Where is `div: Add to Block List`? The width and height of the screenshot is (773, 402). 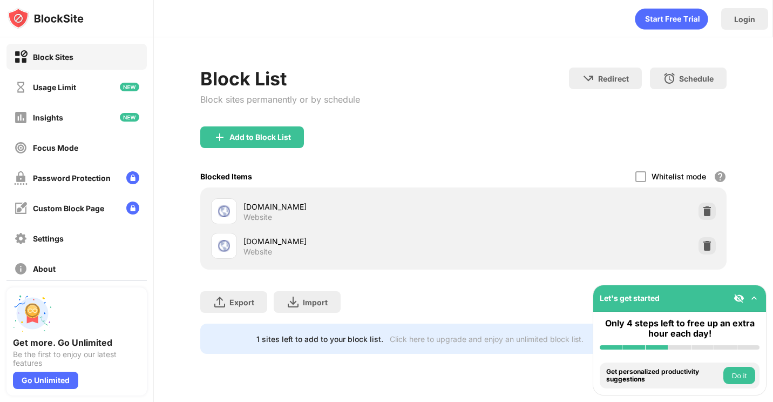 div: Add to Block List is located at coordinates (260, 137).